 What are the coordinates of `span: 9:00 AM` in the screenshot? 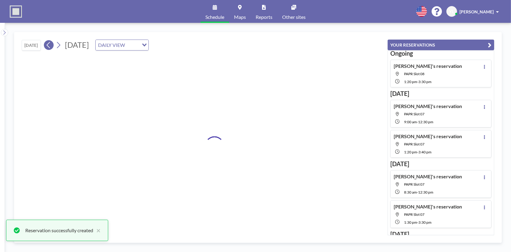 It's located at (411, 122).